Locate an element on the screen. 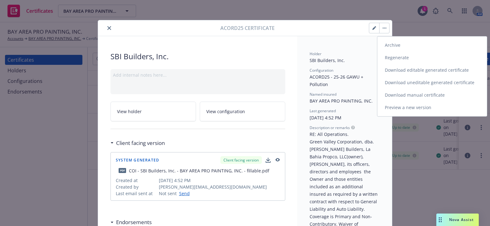 The image size is (490, 226). span: Not sent is located at coordinates (168, 193).